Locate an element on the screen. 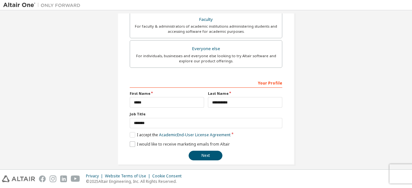  div: For individuals, businesses and everyone else looking to try Altair software and explore our prod... is located at coordinates (206, 59).